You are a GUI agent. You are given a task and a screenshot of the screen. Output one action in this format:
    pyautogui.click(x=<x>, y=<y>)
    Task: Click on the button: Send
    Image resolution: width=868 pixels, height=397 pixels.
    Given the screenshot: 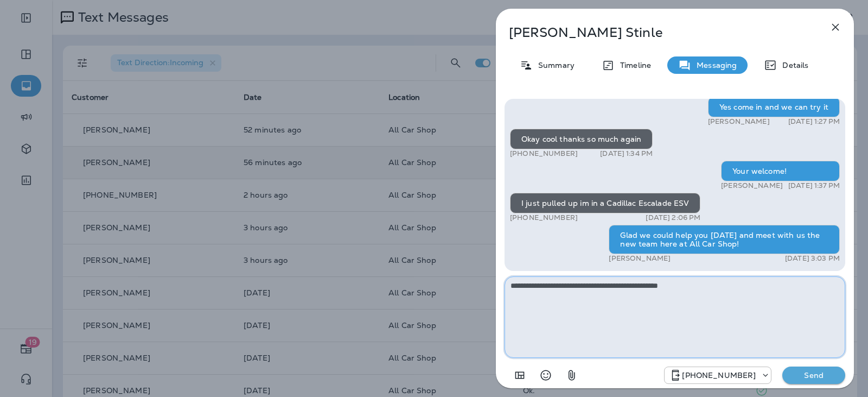 What is the action you would take?
    pyautogui.click(x=814, y=375)
    